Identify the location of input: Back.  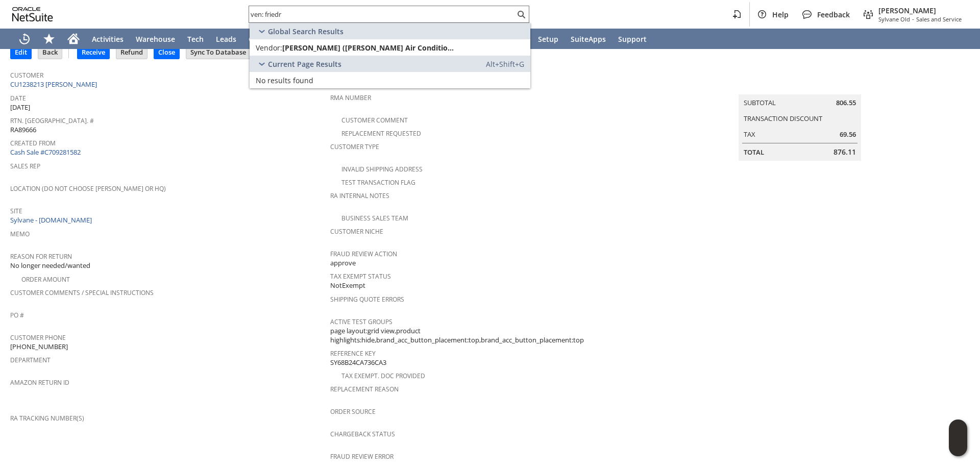
(50, 52).